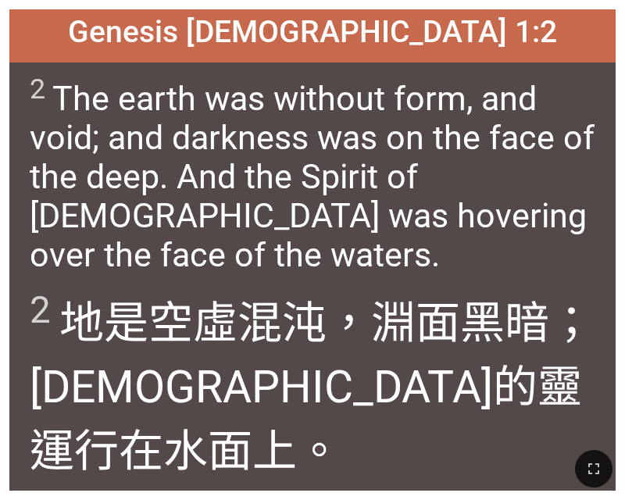 Image resolution: width=625 pixels, height=500 pixels. What do you see at coordinates (313, 173) in the screenshot?
I see `span: The earth was without form, and void; and darkness was on the face of the deep. And the Spirit of...` at bounding box center [313, 173].